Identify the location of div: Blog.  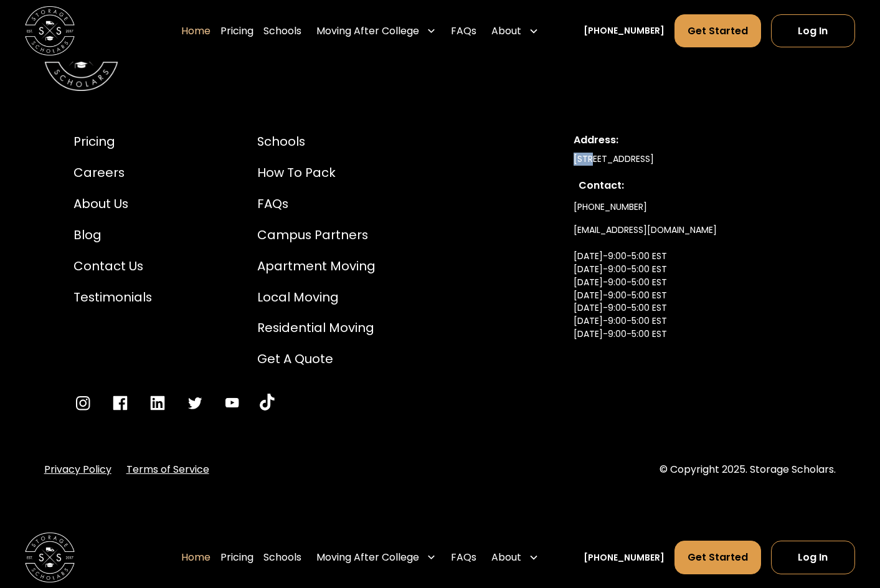
(113, 235).